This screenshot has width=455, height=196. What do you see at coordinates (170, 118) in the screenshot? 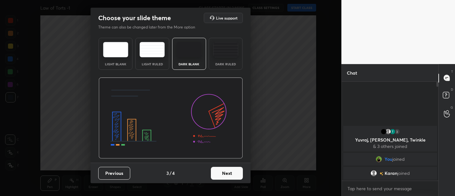
I see `img: darkThemeBanner.d06ce4a2.svg` at bounding box center [170, 118].